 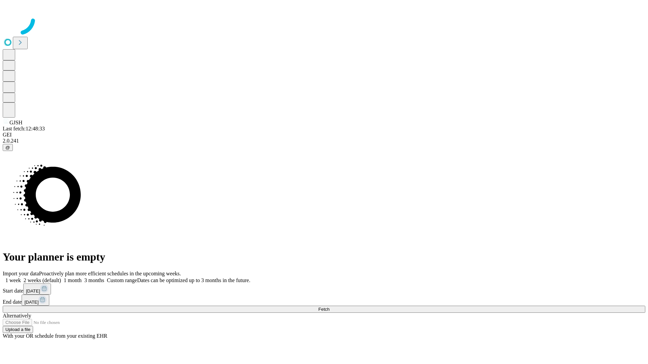 What do you see at coordinates (324, 135) in the screenshot?
I see `div: GEI` at bounding box center [324, 135].